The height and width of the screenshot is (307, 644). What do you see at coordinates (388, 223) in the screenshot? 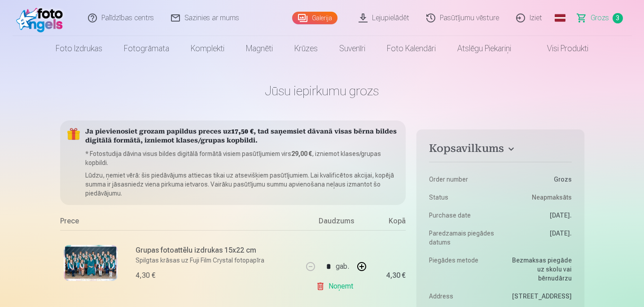
I see `div: Kopā` at bounding box center [388, 223].